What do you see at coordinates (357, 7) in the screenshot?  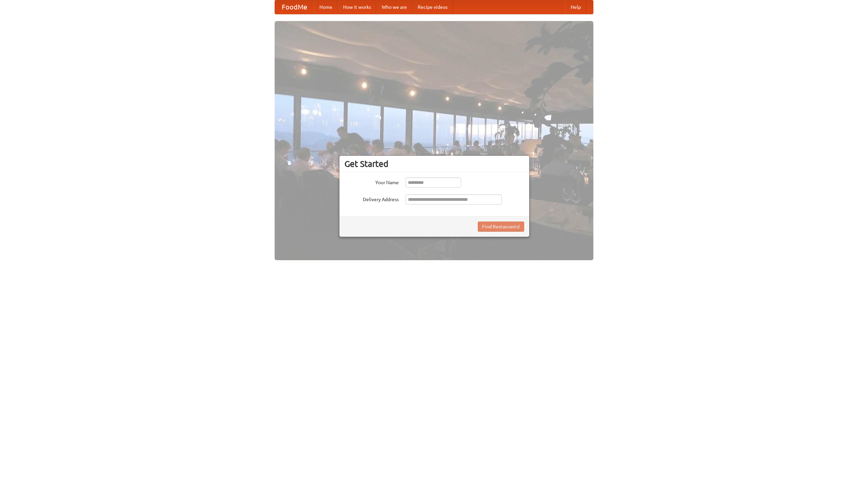 I see `a: How it works` at bounding box center [357, 7].